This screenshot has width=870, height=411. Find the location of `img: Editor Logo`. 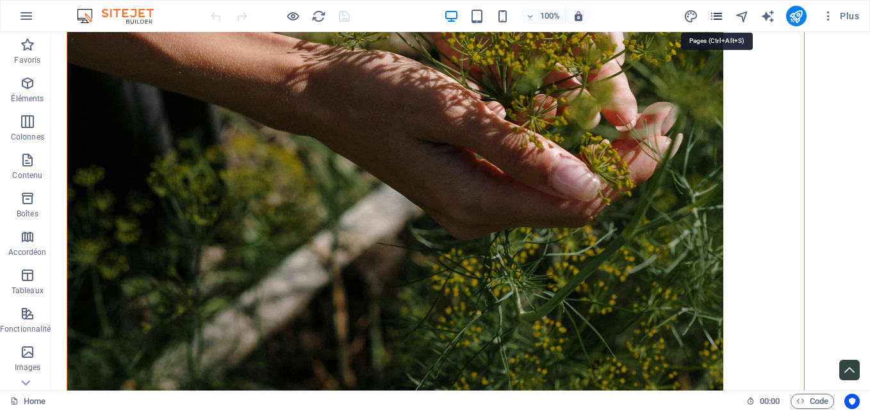

img: Editor Logo is located at coordinates (122, 16).